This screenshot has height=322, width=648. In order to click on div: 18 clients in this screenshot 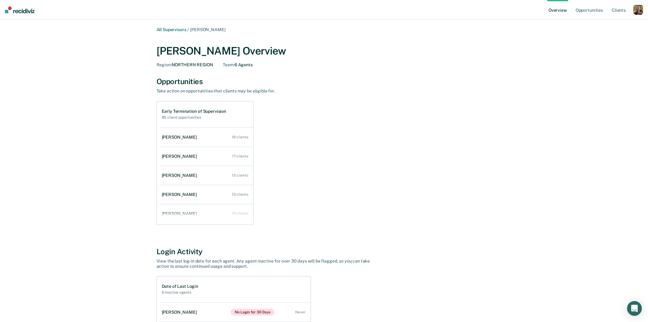, I will do `click(240, 137)`.